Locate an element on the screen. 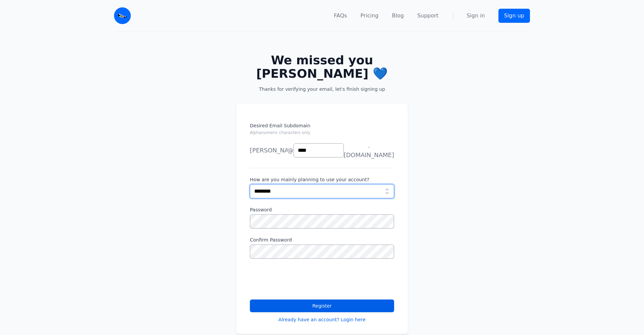 The height and width of the screenshot is (335, 644). a: Support is located at coordinates (428, 15).